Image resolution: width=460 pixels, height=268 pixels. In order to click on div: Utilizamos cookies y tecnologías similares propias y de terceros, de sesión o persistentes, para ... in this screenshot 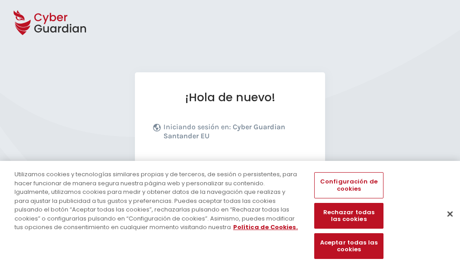, I will do `click(158, 201)`.